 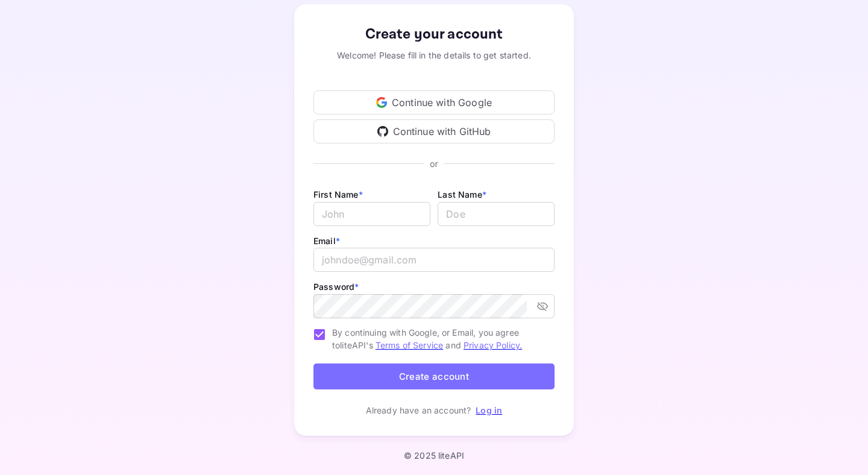 What do you see at coordinates (434, 55) in the screenshot?
I see `div: Welcome! Please fill in the details to get started.` at bounding box center [434, 55].